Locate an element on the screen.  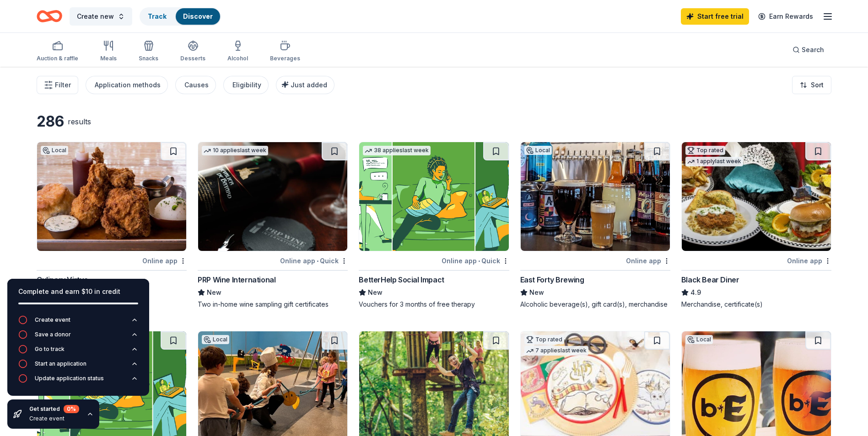
div: Causes is located at coordinates (196, 85).